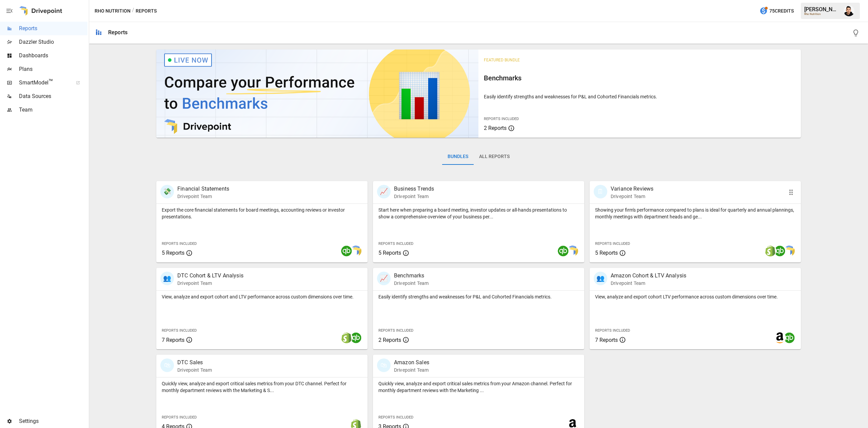 The image size is (868, 428). What do you see at coordinates (54, 69) in the screenshot?
I see `span: Plans` at bounding box center [54, 69].